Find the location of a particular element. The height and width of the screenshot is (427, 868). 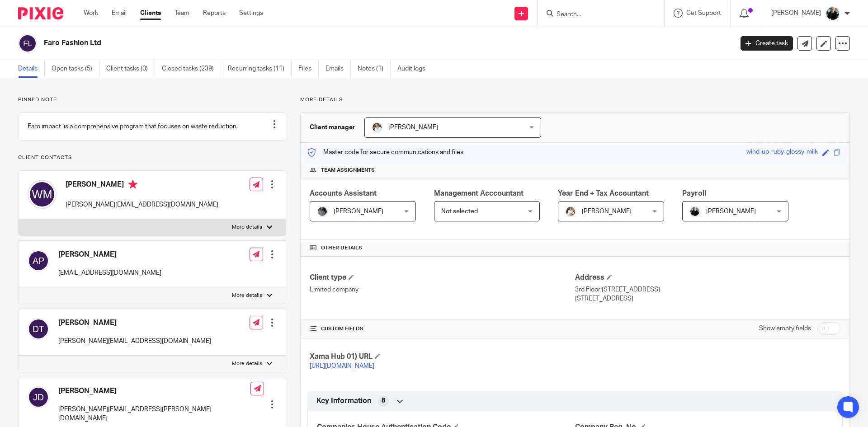

a: Client tasks (0) is located at coordinates (130, 69).